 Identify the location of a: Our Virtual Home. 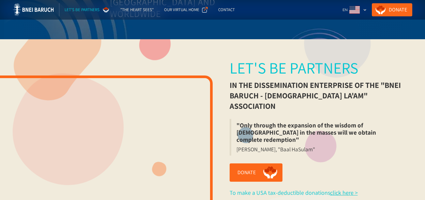
(186, 10).